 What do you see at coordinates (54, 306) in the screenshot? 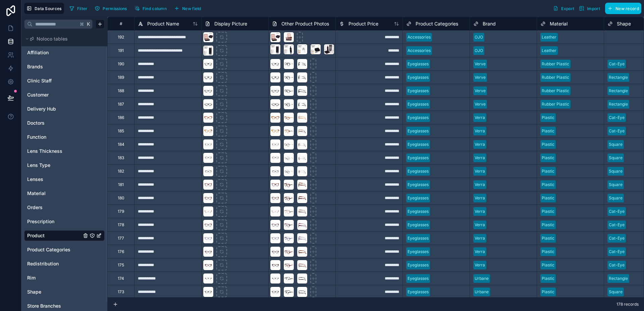
I see `a: Store Branches` at bounding box center [54, 306].